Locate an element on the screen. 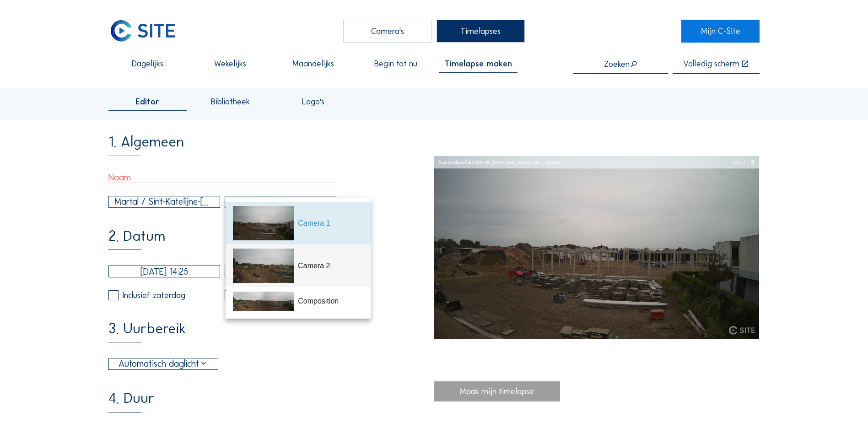 This screenshot has height=423, width=868. img: Image is located at coordinates (597, 248).